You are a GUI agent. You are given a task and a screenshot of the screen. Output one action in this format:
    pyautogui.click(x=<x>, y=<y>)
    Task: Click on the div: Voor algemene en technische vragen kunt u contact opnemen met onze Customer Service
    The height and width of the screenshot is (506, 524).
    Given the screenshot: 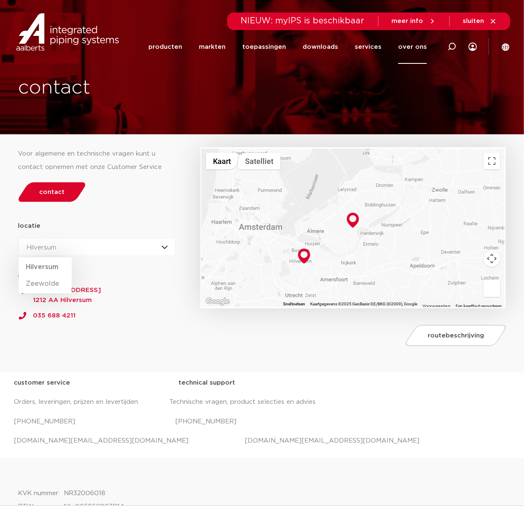 What is the action you would take?
    pyautogui.click(x=97, y=160)
    